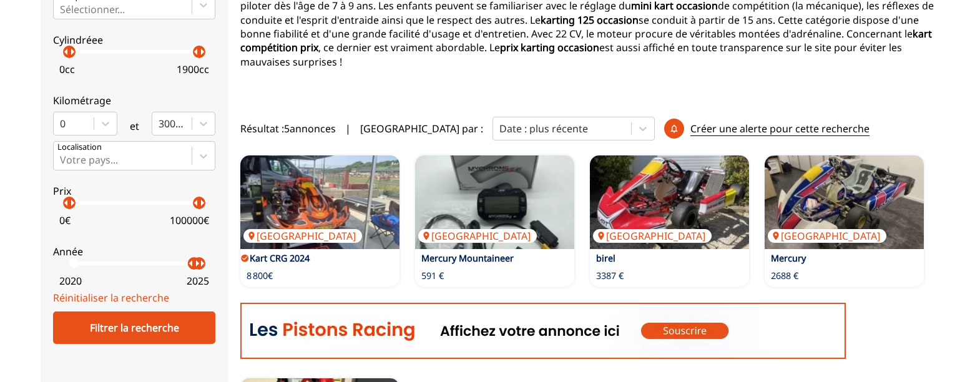 The width and height of the screenshot is (980, 382). What do you see at coordinates (134, 191) in the screenshot?
I see `p: Prix` at bounding box center [134, 191].